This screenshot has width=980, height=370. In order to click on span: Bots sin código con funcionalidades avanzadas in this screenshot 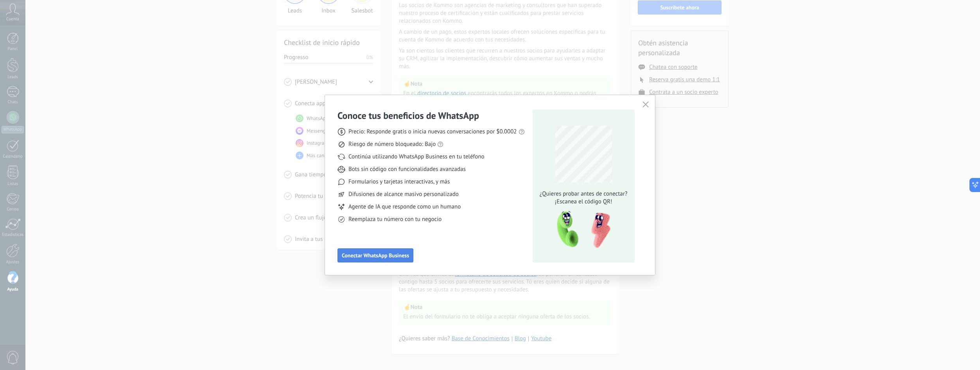, I will do `click(407, 170)`.